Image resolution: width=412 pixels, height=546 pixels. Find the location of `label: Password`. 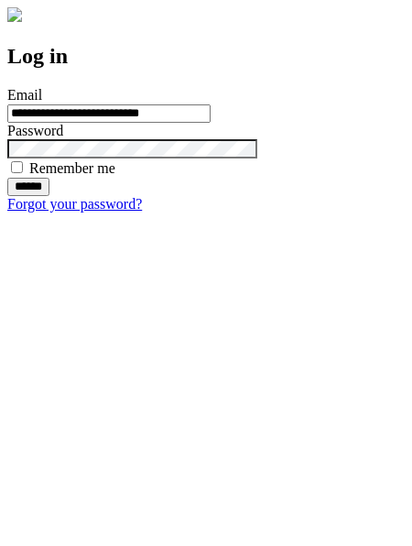

label: Password is located at coordinates (35, 130).